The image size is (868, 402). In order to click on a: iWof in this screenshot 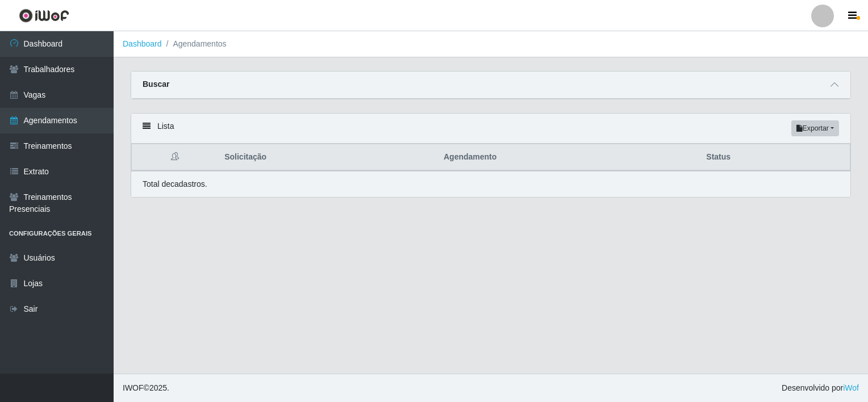, I will do `click(851, 388)`.